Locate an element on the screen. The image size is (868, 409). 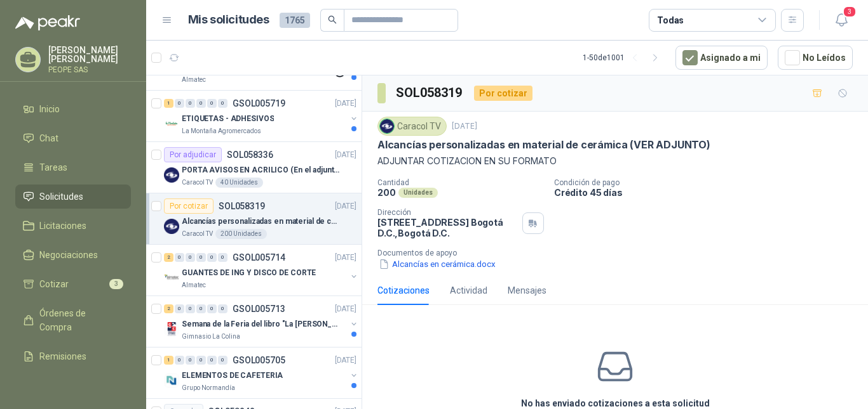
a: Negociaciones is located at coordinates (73, 255).